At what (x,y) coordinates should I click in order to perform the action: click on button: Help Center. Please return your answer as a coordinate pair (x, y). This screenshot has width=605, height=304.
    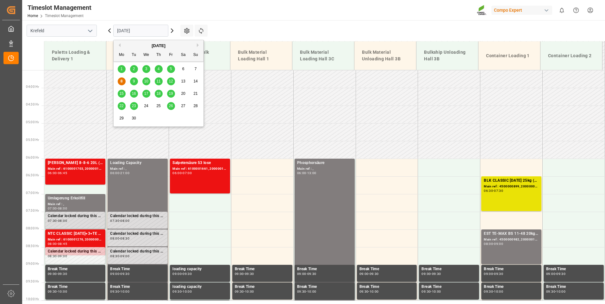
    Looking at the image, I should click on (576, 10).